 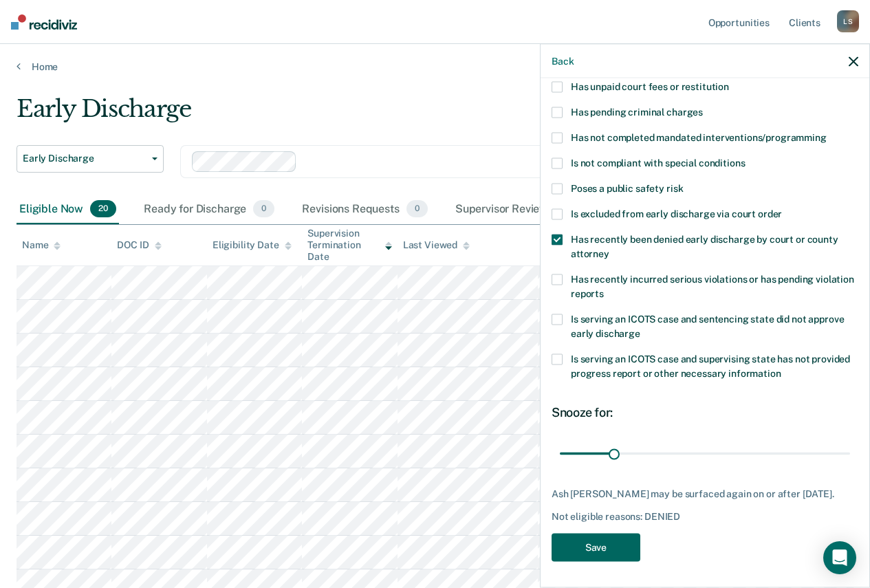 I want to click on div: Open Intercom Messenger, so click(x=839, y=557).